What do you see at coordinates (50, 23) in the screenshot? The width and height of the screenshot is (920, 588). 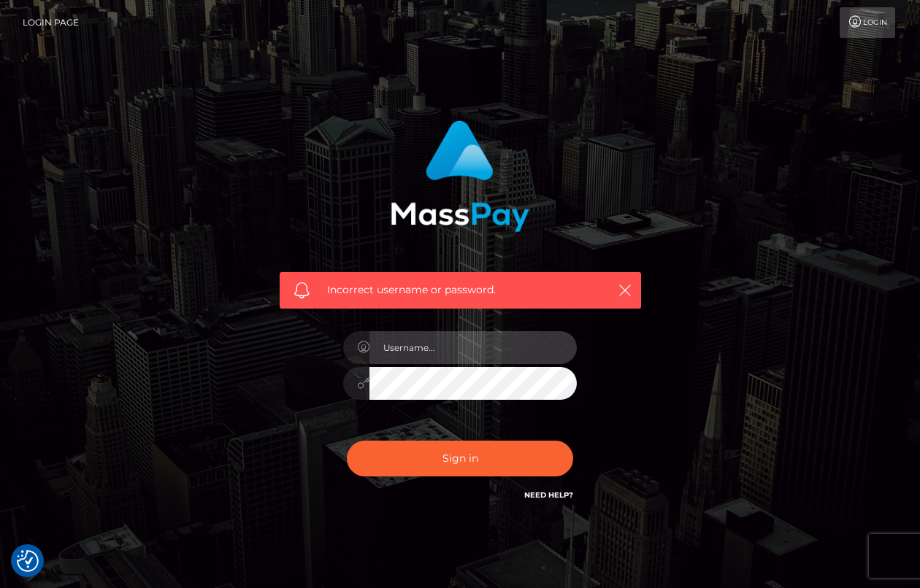 I see `a: Login Page` at bounding box center [50, 23].